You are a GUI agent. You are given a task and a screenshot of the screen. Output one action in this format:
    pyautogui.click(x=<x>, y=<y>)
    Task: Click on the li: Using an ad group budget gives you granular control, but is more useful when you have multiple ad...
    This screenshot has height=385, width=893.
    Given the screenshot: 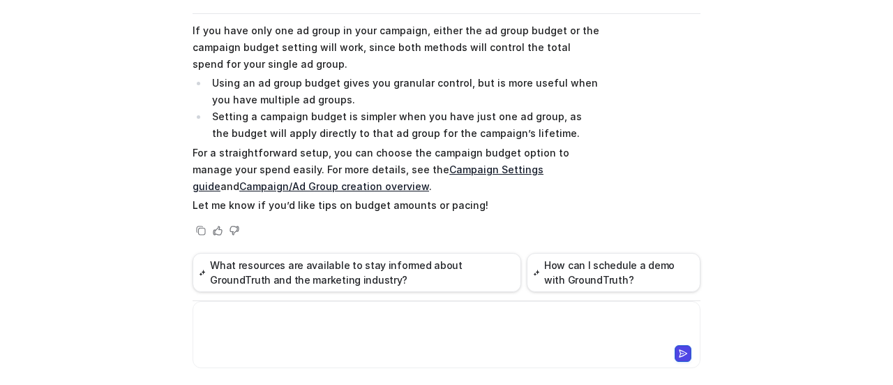 What is the action you would take?
    pyautogui.click(x=404, y=91)
    